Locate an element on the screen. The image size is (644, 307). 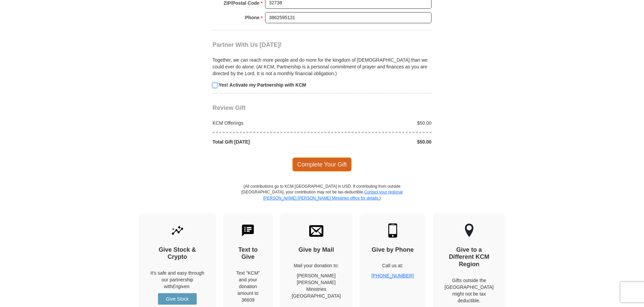
div: Text "KCM" and your donation amount to 36609 is located at coordinates (248, 286).